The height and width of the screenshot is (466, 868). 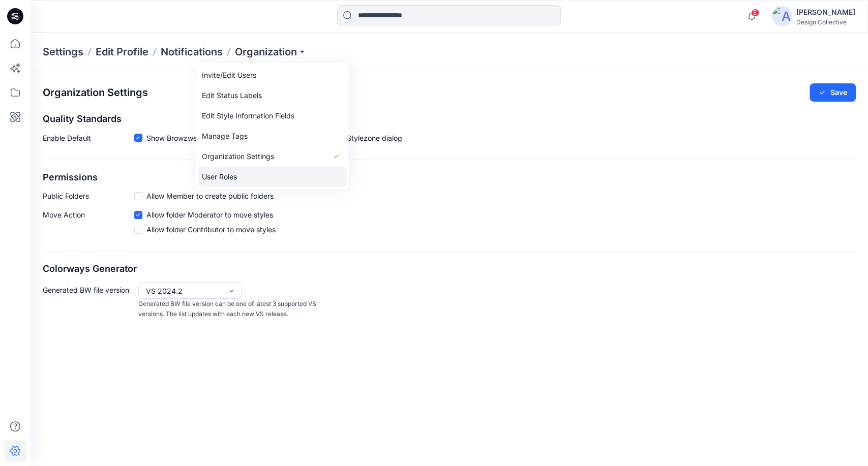 I want to click on a: User Roles, so click(x=272, y=177).